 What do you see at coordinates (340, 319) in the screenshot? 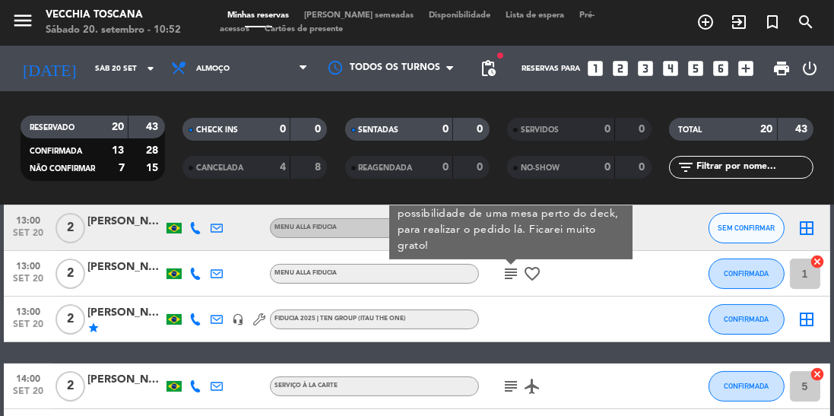
I see `span: Fiducia 2025 | TEN GROUP (ITAU THE ONE)` at bounding box center [340, 319].